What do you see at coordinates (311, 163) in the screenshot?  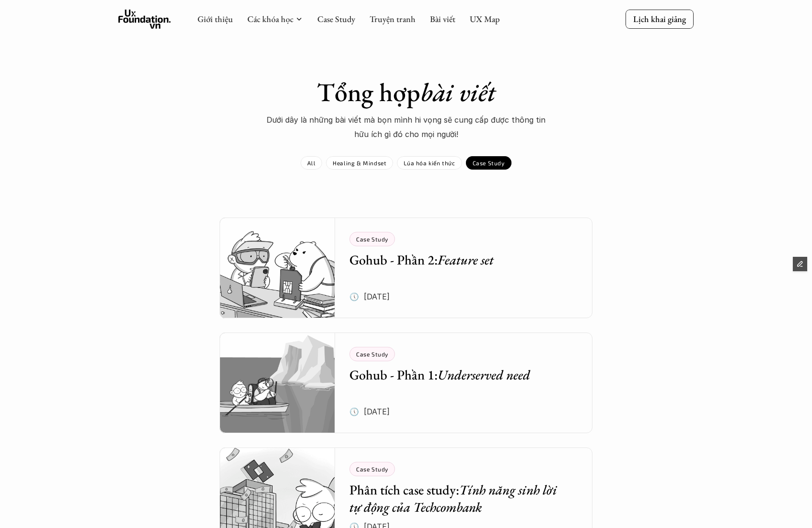 I see `a: All` at bounding box center [311, 163].